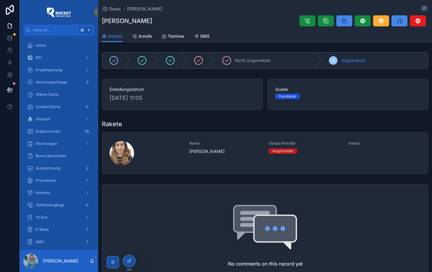 This screenshot has width=432, height=272. I want to click on span: K, so click(89, 30).